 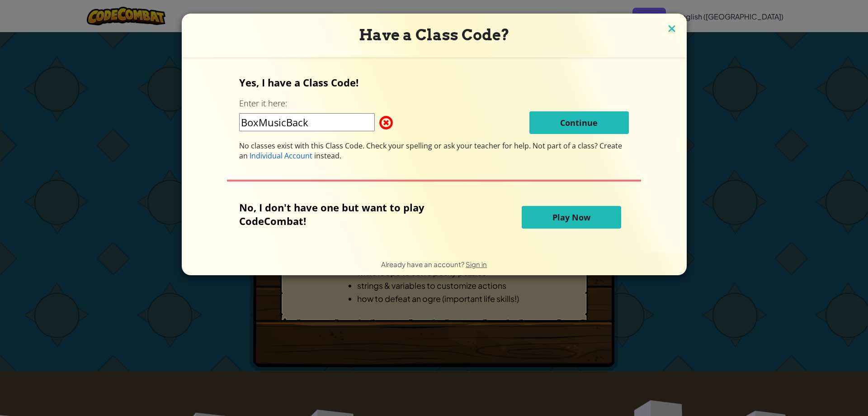 What do you see at coordinates (430, 151) in the screenshot?
I see `span: Not part of a class? Create an` at bounding box center [430, 151].